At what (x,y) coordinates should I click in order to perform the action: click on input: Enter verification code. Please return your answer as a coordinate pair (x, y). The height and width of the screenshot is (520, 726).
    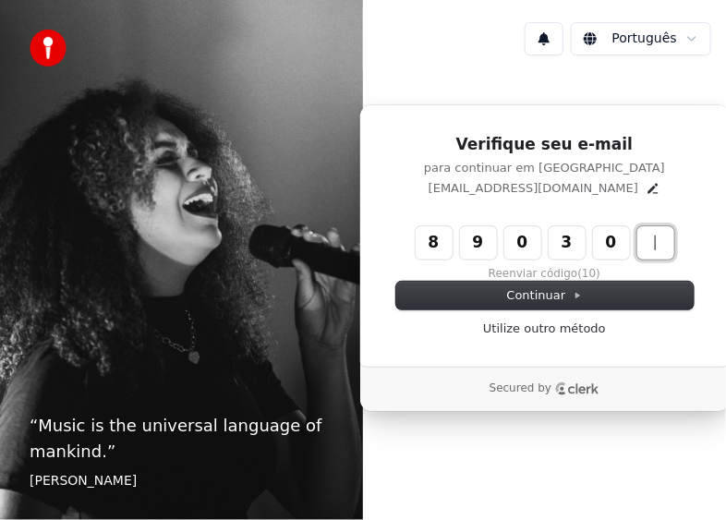
    Looking at the image, I should click on (563, 243).